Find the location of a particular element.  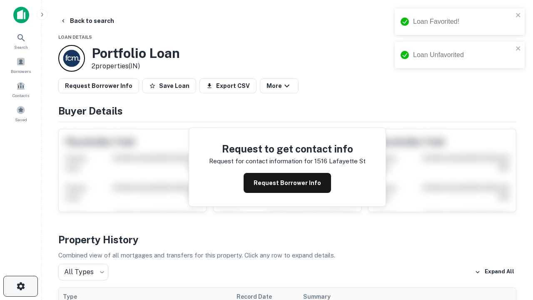

img: capitalize-icon.png is located at coordinates (21, 15).